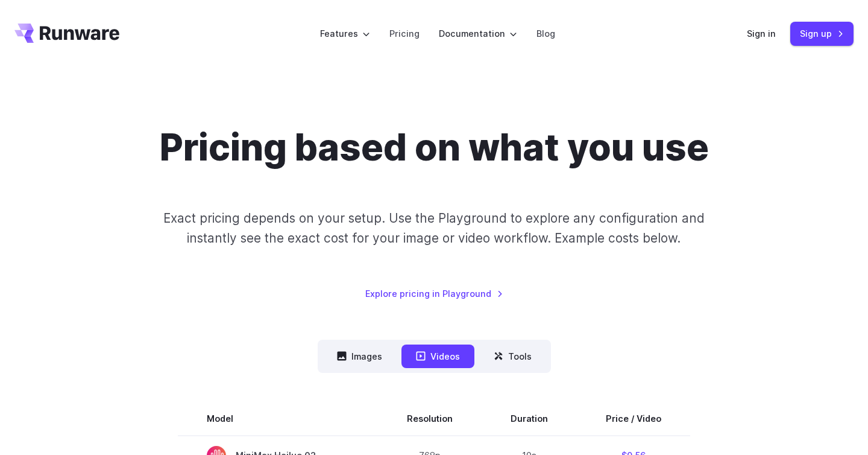 This screenshot has width=868, height=455. What do you see at coordinates (434, 147) in the screenshot?
I see `h1: Pricing based on what you use` at bounding box center [434, 147].